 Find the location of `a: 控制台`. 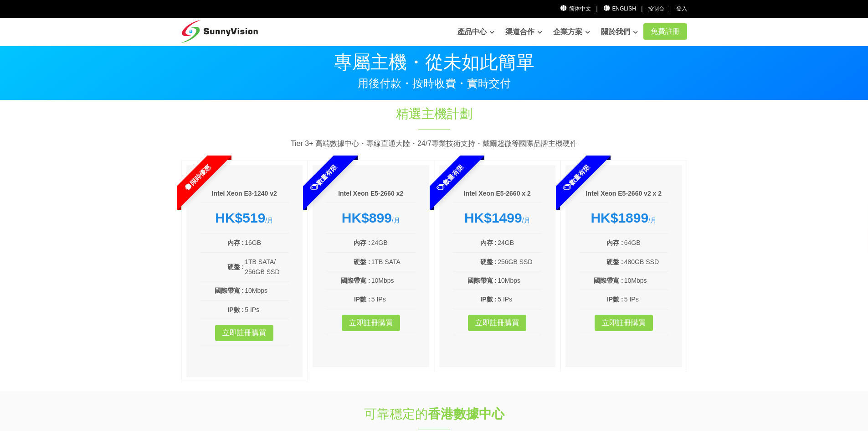

a: 控制台 is located at coordinates (656, 8).